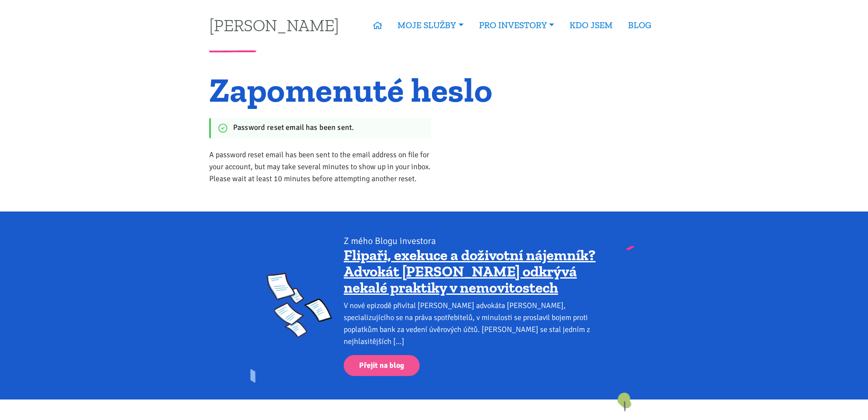  I want to click on a: MOJE SLUŽBY, so click(430, 25).